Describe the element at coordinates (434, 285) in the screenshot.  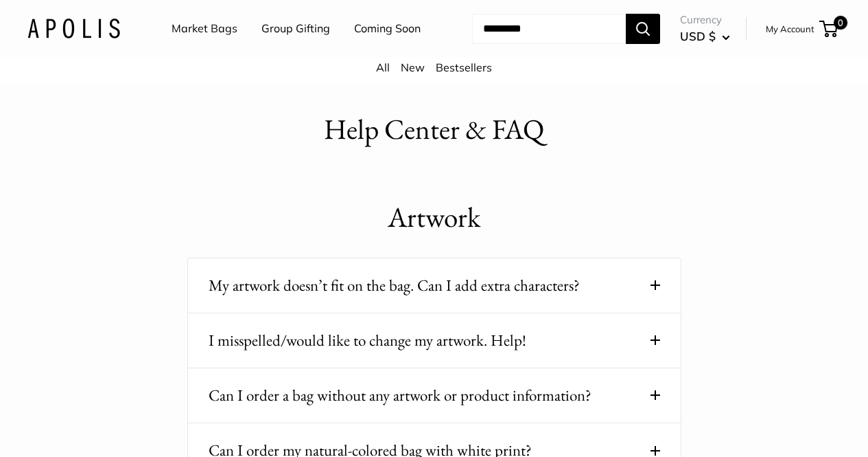
I see `button: My artwork doesn’t fit on the bag. Can I add extra characters?` at that location.